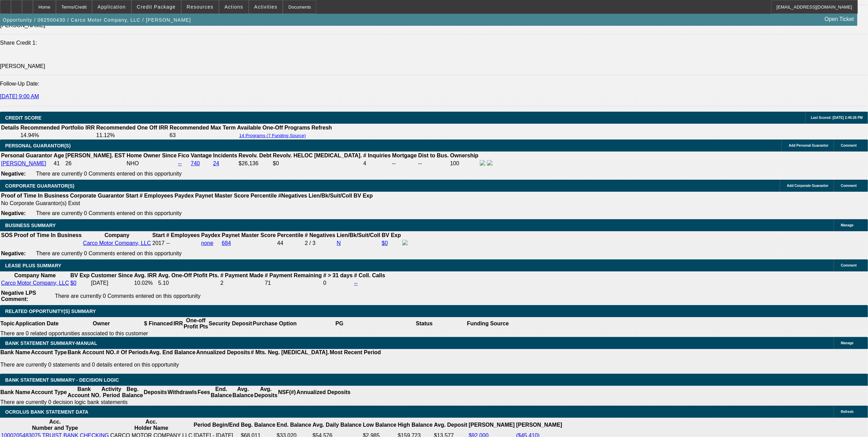 The width and height of the screenshot is (868, 437). Describe the element at coordinates (266, 7) in the screenshot. I see `span: Activities` at that location.